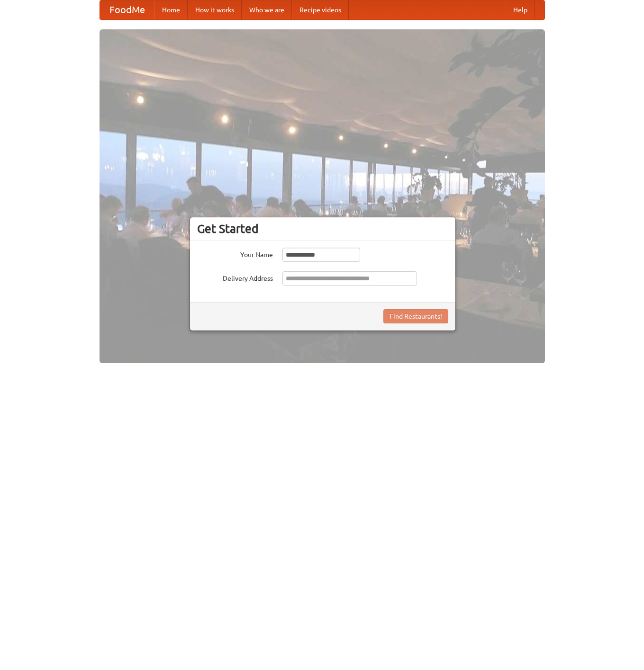  I want to click on a: Help, so click(521, 10).